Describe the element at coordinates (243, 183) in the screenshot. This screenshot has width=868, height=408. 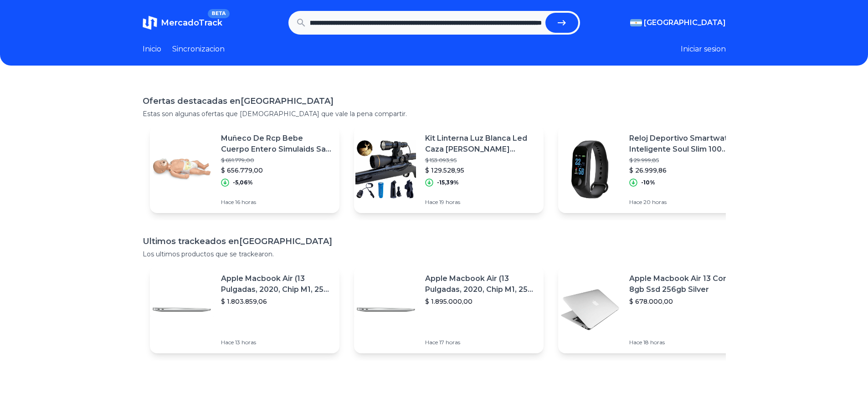
I see `p: -5,06%` at that location.